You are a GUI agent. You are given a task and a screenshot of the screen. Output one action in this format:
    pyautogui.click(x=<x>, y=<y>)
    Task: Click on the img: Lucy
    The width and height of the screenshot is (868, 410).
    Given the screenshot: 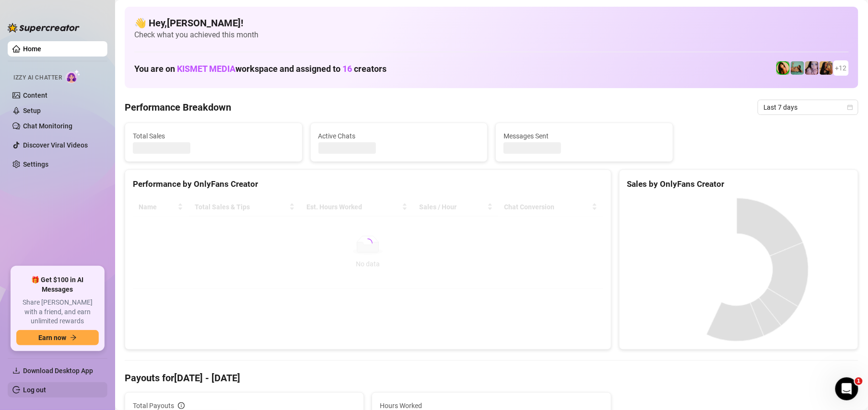 What is the action you would take?
    pyautogui.click(x=826, y=68)
    